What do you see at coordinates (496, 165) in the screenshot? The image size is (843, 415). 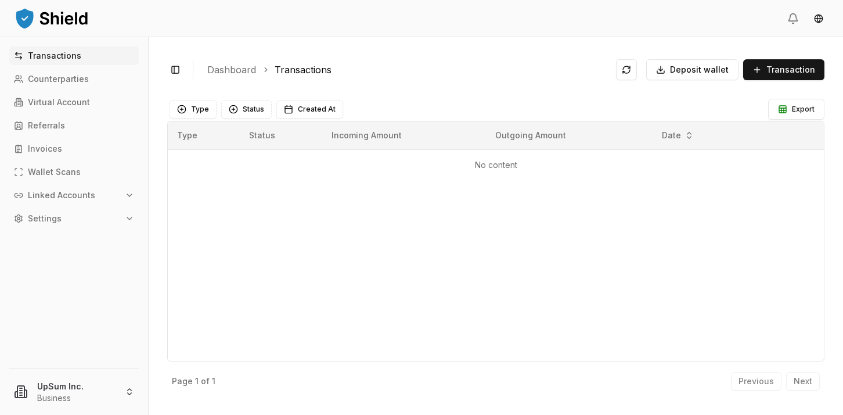 I see `p: No content` at bounding box center [496, 165].